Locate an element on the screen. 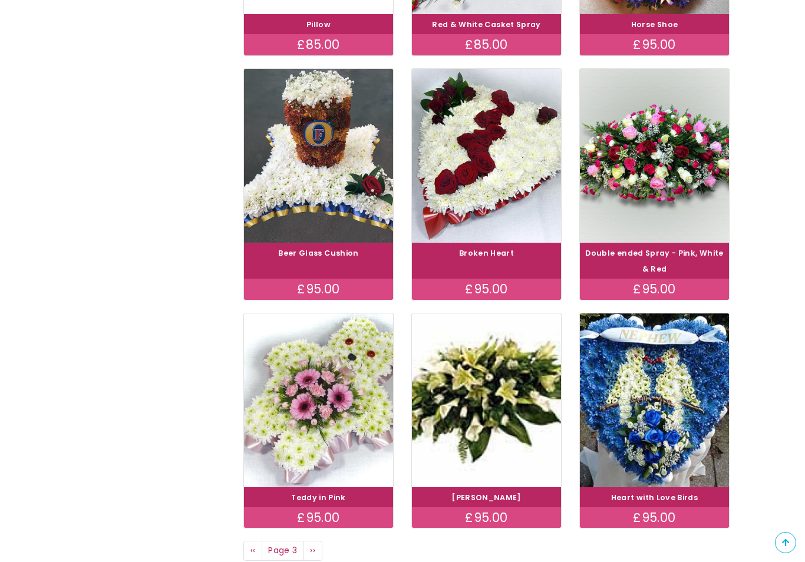 This screenshot has height=562, width=805. nav: Page navigation is located at coordinates (486, 551).